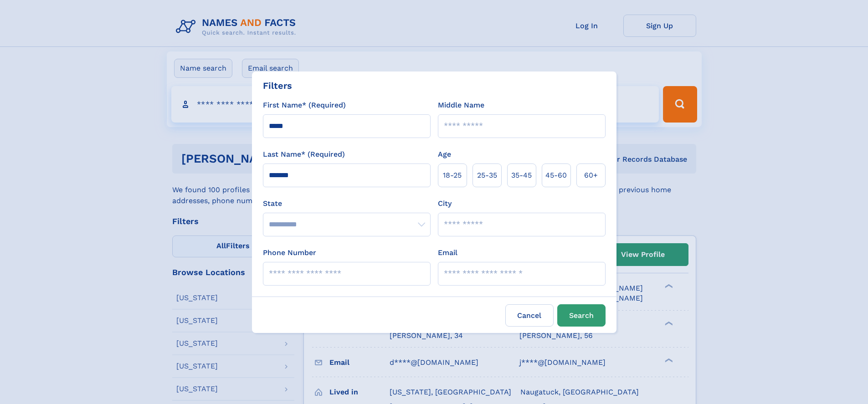  I want to click on label: Cancel, so click(529, 315).